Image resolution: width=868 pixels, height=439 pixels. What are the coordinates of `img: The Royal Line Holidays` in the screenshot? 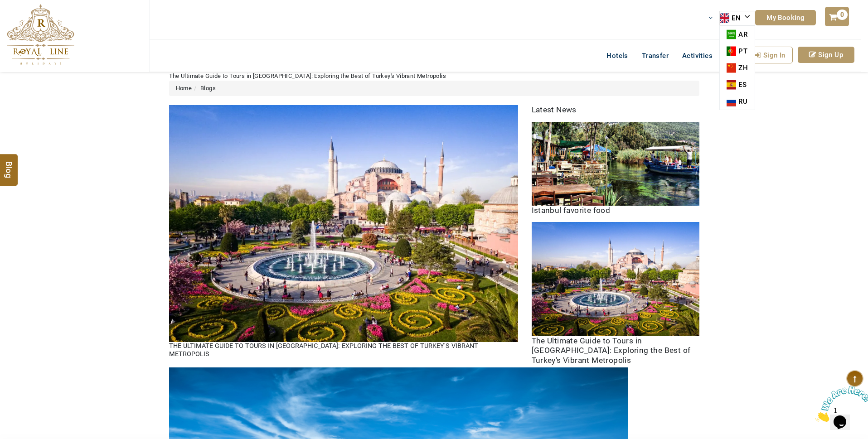 It's located at (40, 35).